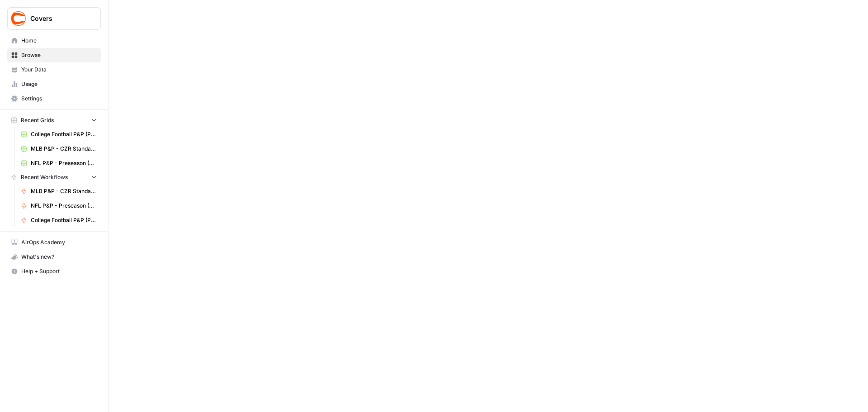 The width and height of the screenshot is (868, 412). I want to click on span: Recent Workflows, so click(45, 177).